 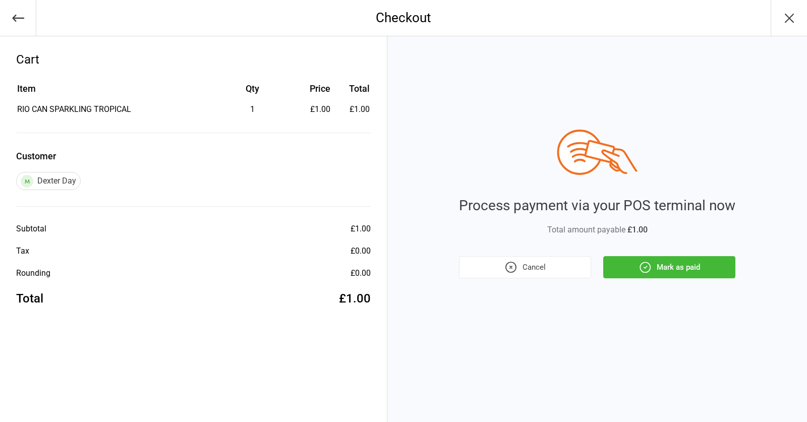 I want to click on td: £1.00, so click(x=352, y=109).